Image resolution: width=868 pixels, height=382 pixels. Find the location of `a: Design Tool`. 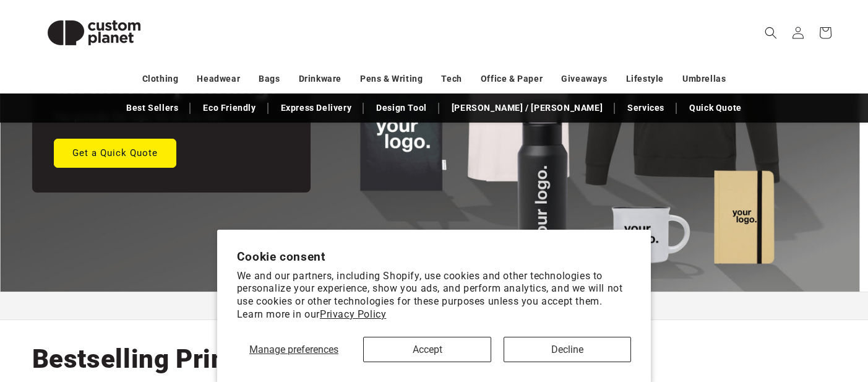

a: Design Tool is located at coordinates (402, 108).